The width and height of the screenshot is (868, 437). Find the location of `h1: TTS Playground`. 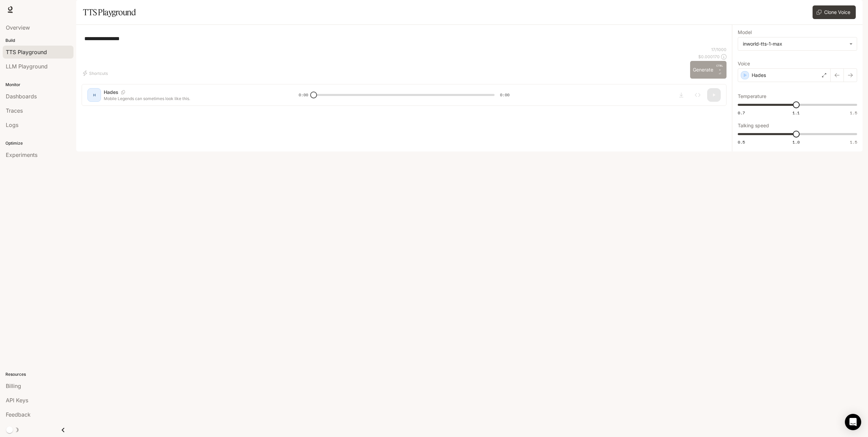

h1: TTS Playground is located at coordinates (109, 12).